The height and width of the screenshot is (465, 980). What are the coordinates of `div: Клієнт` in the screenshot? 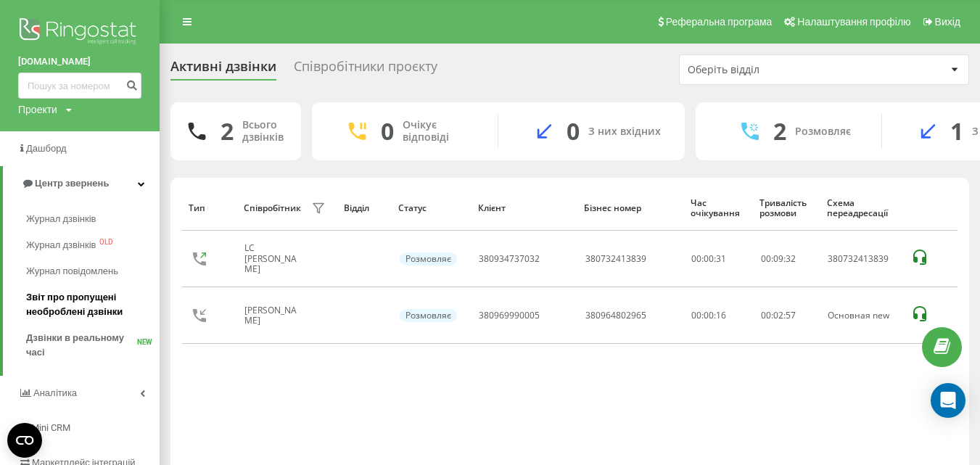 It's located at (525, 208).